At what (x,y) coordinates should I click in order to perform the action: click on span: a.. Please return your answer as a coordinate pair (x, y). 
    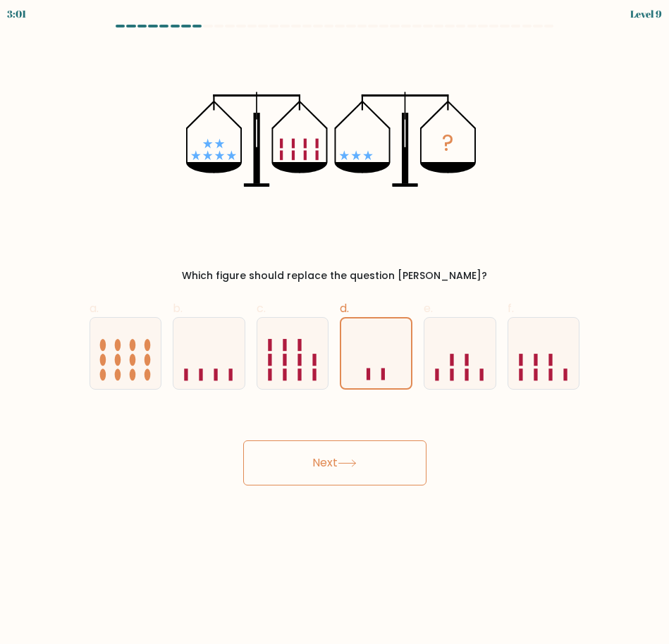
    Looking at the image, I should click on (94, 308).